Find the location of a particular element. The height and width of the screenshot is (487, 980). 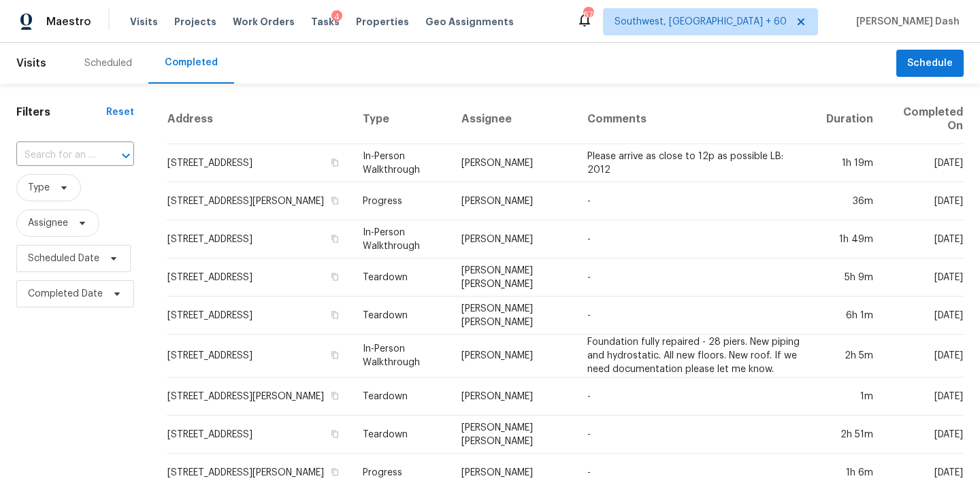

td: 1h 49m is located at coordinates (849, 240).